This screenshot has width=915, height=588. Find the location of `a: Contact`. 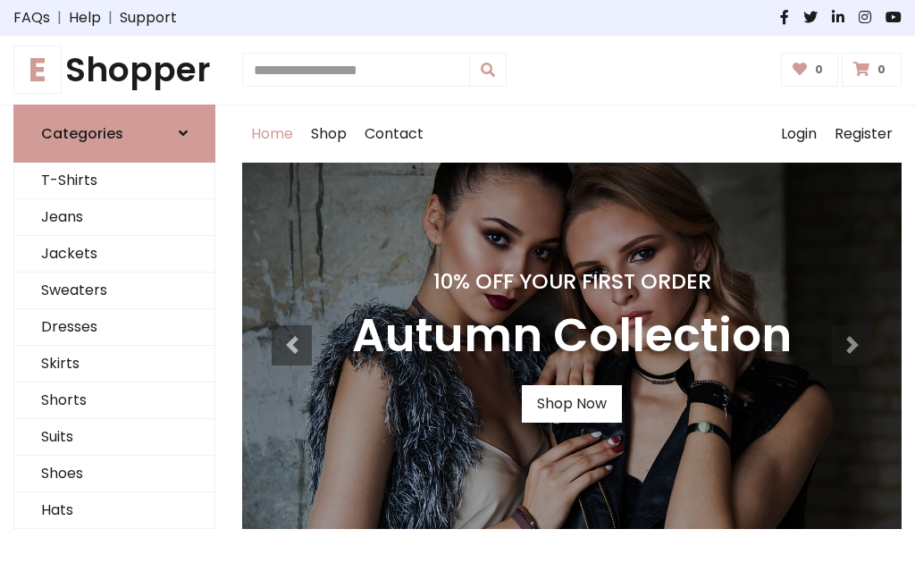

a: Contact is located at coordinates (394, 134).